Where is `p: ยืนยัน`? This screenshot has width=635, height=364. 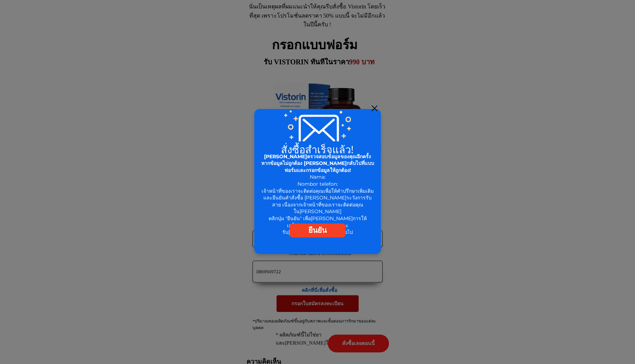
p: ยืนยัน is located at coordinates (318, 230).